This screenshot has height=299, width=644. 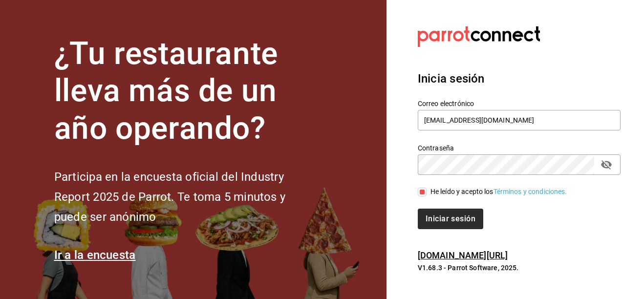 I want to click on label: Correo electrónico, so click(x=519, y=103).